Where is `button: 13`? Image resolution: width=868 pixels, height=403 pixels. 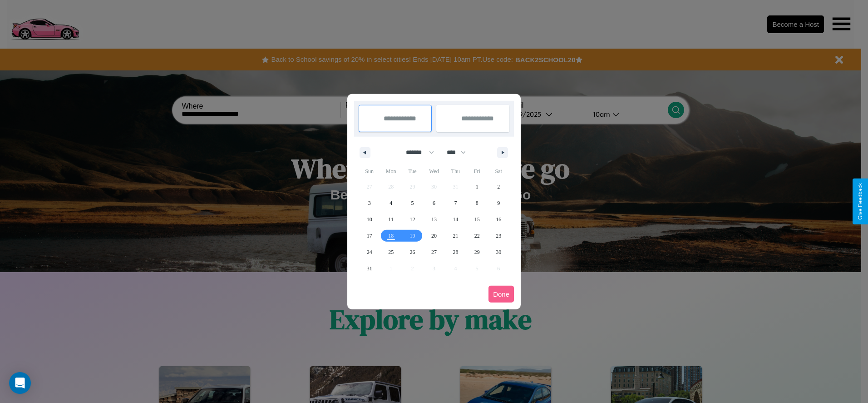 button: 13 is located at coordinates (433, 220).